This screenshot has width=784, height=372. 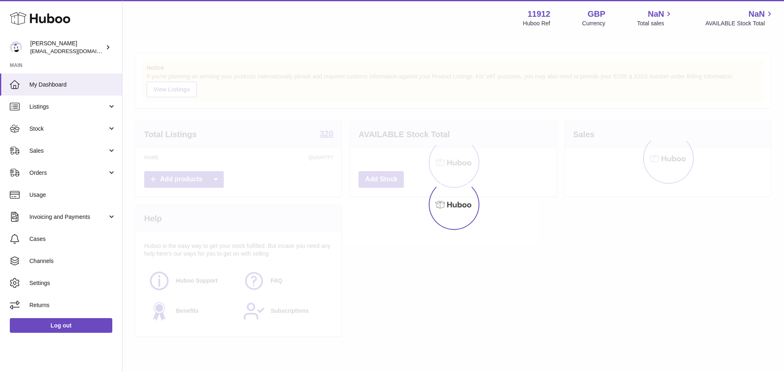 What do you see at coordinates (73, 85) in the screenshot?
I see `span: My Dashboard` at bounding box center [73, 85].